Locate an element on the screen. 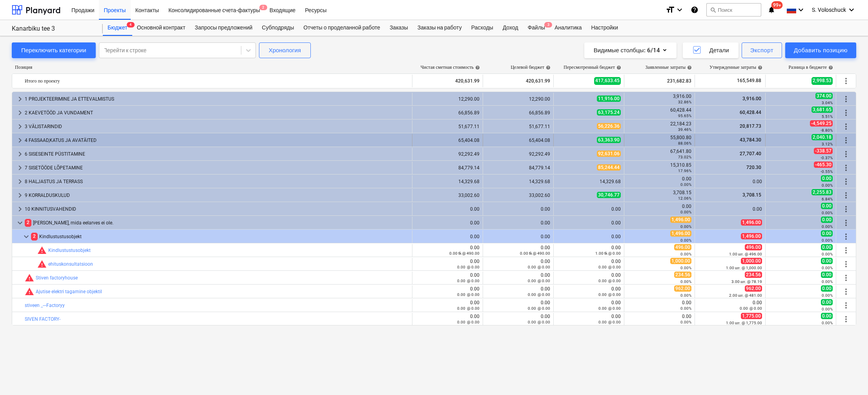 This screenshot has width=868, height=395. div: 15,310.85 is located at coordinates (660, 168).